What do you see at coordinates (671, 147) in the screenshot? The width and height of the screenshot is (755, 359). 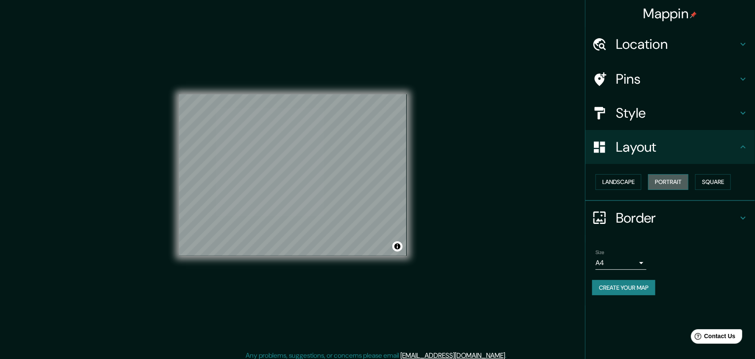 I see `div: Layout` at bounding box center [671, 147].